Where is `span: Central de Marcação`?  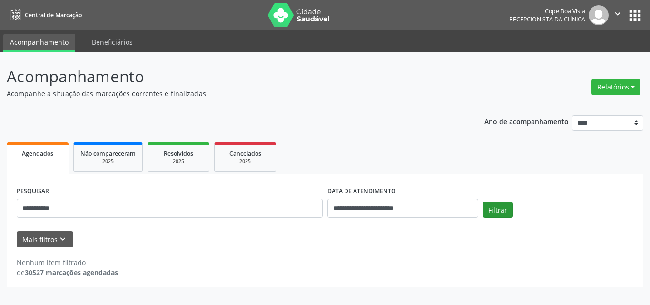
span: Central de Marcação is located at coordinates (53, 15).